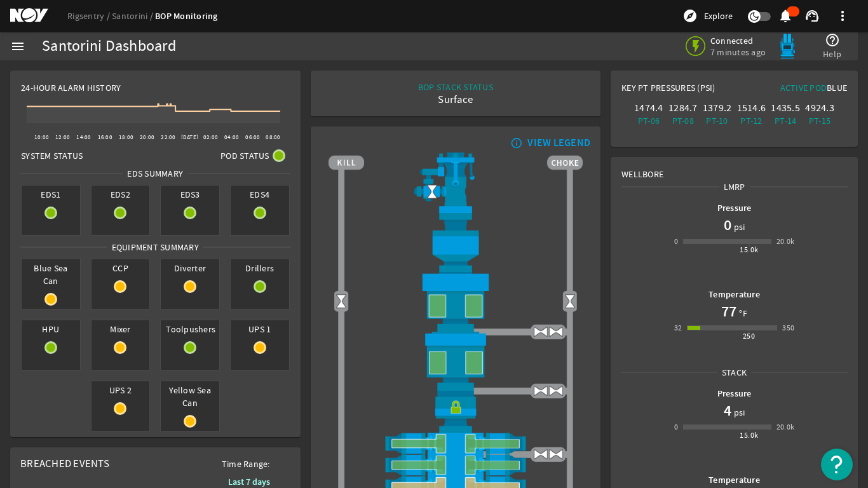 The height and width of the screenshot is (488, 868). I want to click on img: RiserConnectorLock.png, so click(455, 412).